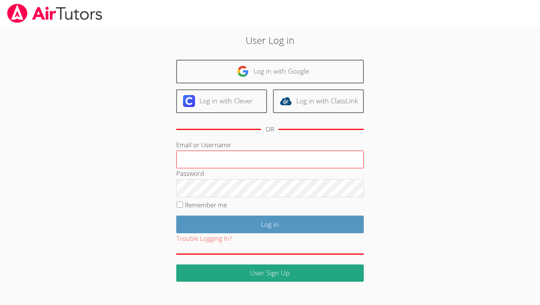 The image size is (540, 305). Describe the element at coordinates (203, 144) in the screenshot. I see `label: Email or Username` at that location.